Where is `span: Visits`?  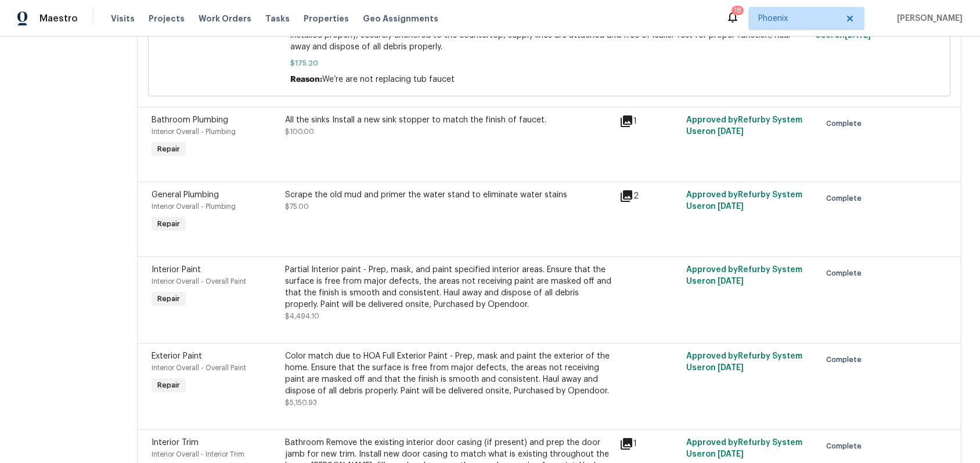
span: Visits is located at coordinates (122, 19).